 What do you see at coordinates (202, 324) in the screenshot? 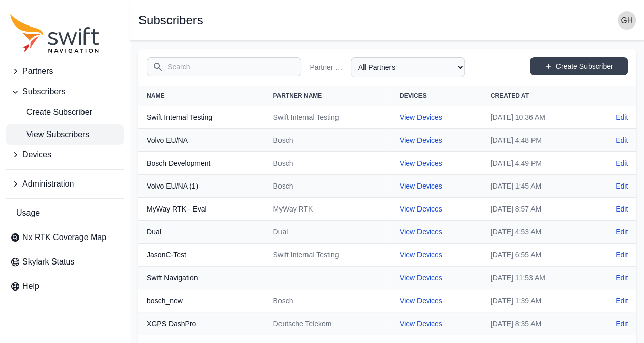
I see `th: XGPS DashPro` at bounding box center [202, 324].